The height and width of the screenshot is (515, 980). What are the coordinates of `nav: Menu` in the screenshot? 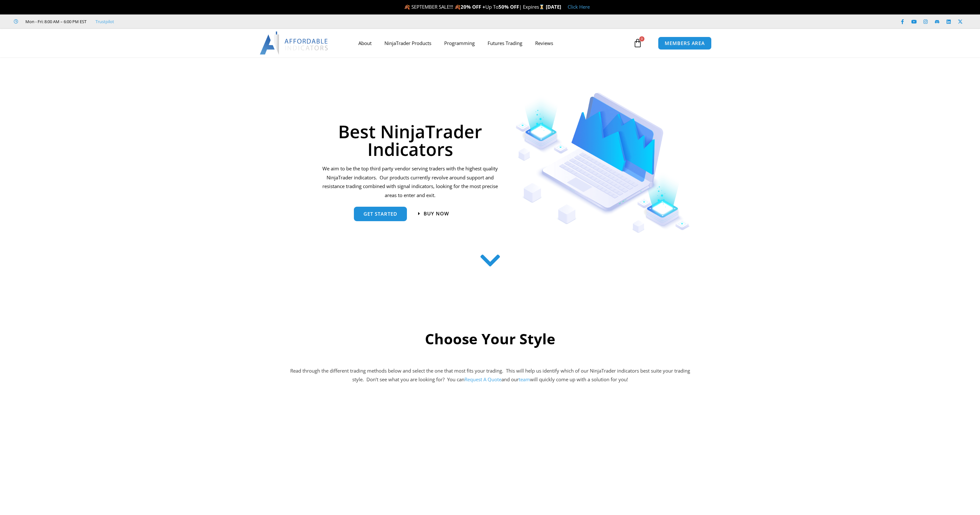 It's located at (492, 43).